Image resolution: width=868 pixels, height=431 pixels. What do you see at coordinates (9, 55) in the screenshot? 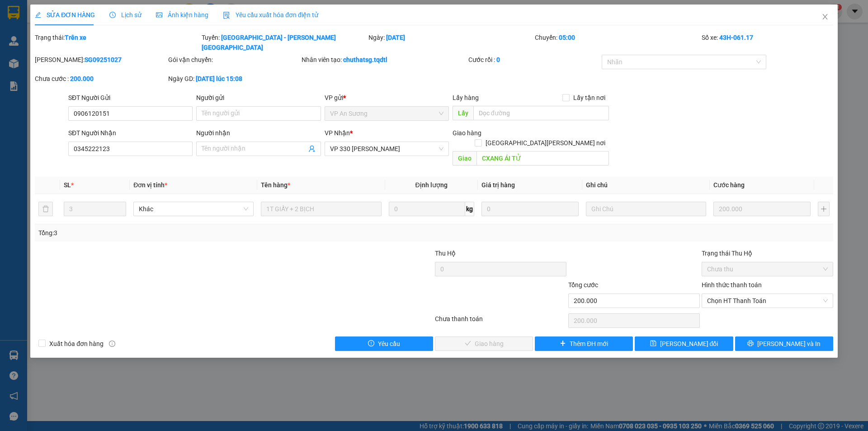
I see `span: CR:` at bounding box center [9, 55].